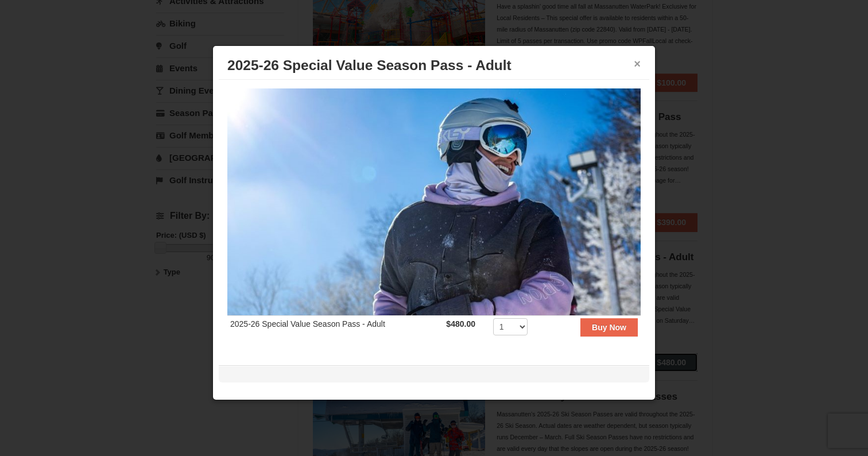  What do you see at coordinates (335, 329) in the screenshot?
I see `td: 2025-26 Special Value Season Pass - Adult` at bounding box center [335, 329].